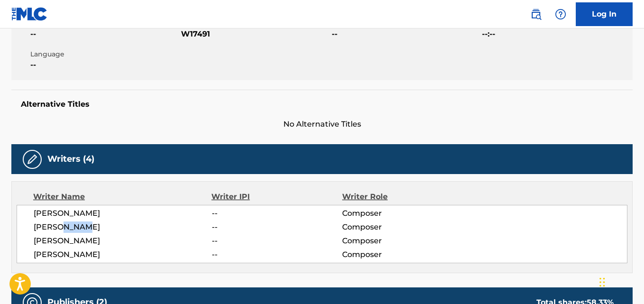  What do you see at coordinates (401, 197) in the screenshot?
I see `div: Writer Role` at bounding box center [401, 197].